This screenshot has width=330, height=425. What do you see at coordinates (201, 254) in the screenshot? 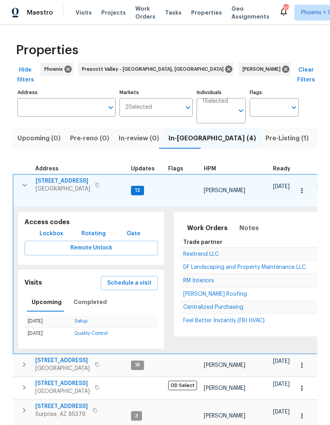
I see `span: Resitrend LLC` at bounding box center [201, 254].